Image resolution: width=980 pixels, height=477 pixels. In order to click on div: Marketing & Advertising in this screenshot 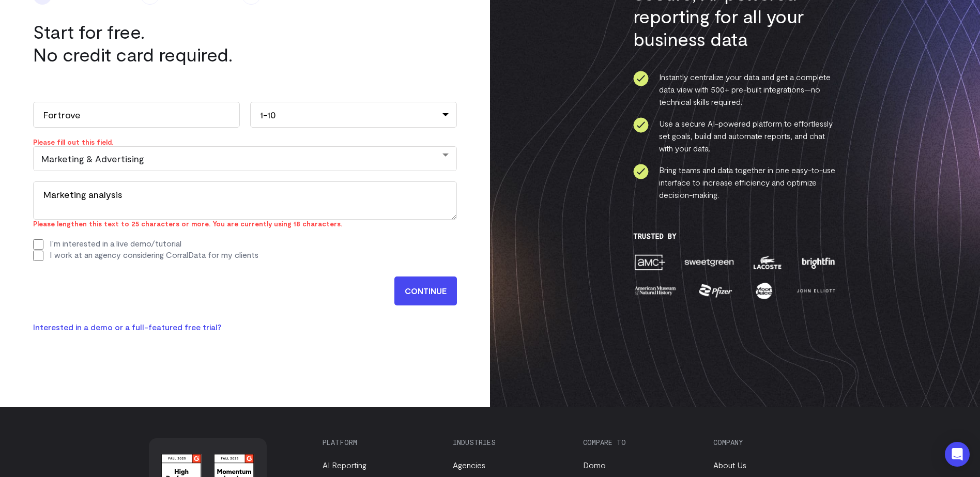, I will do `click(245, 158)`.